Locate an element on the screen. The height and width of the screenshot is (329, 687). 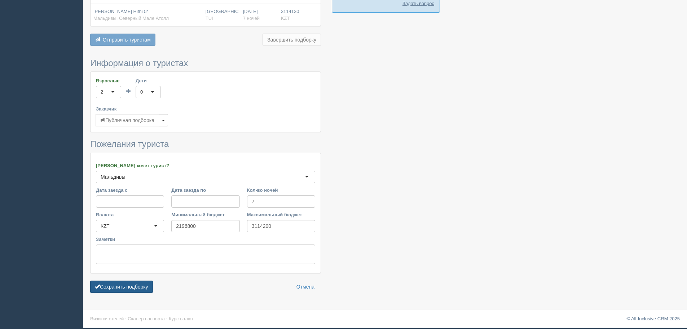
label: Минимальный бюджет is located at coordinates (205, 214).